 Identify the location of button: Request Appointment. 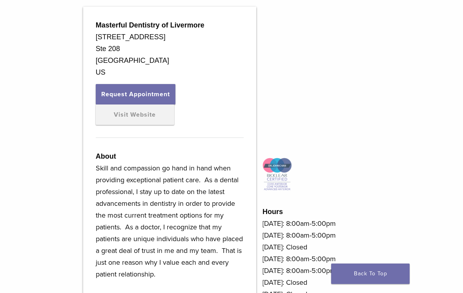
(135, 94).